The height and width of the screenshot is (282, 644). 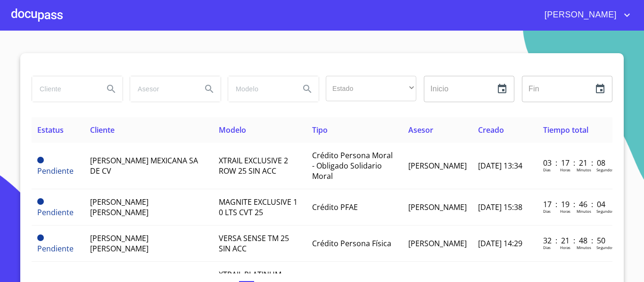 I want to click on span: Crédito Persona Moral - Obligado Solidario Moral, so click(x=352, y=166).